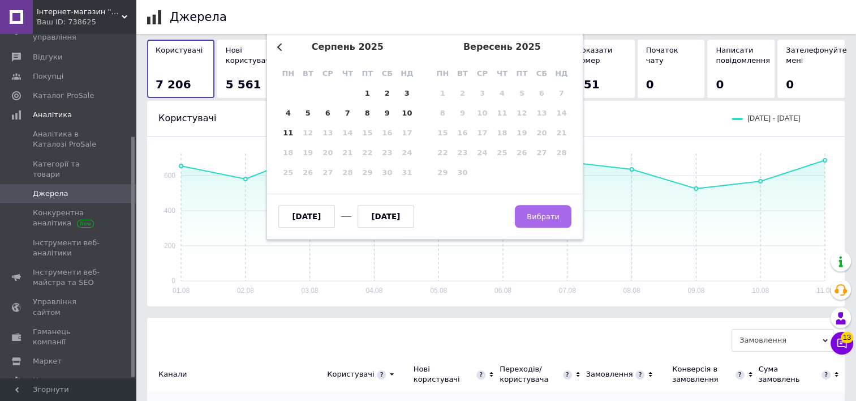 The image size is (856, 401). Describe the element at coordinates (594, 55) in the screenshot. I see `span: Показати номер` at that location.